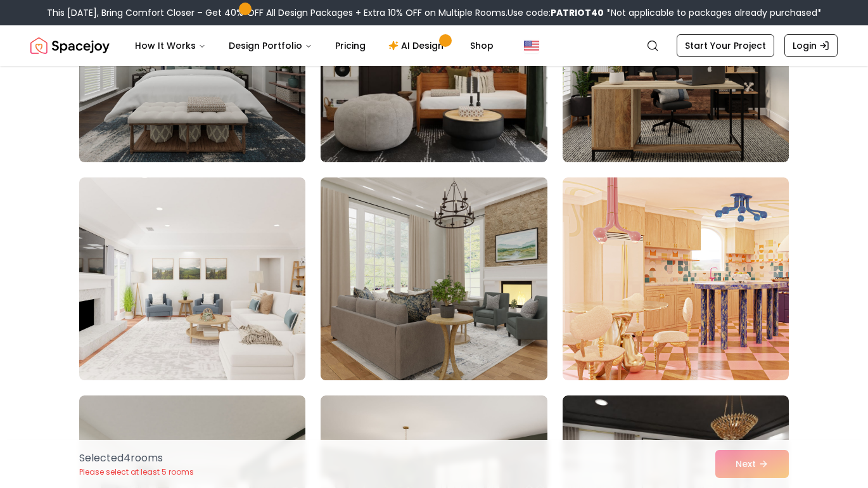 The height and width of the screenshot is (488, 868). I want to click on nav: Global, so click(434, 45).